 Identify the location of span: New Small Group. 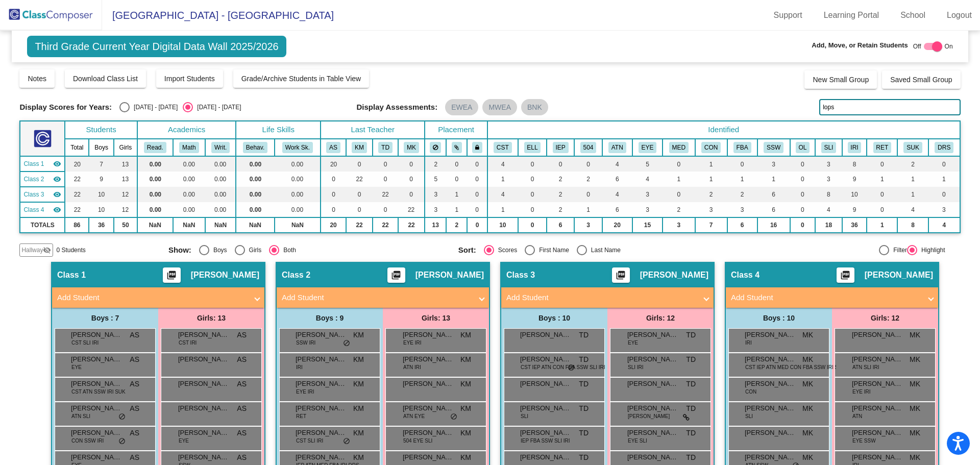
(840, 80).